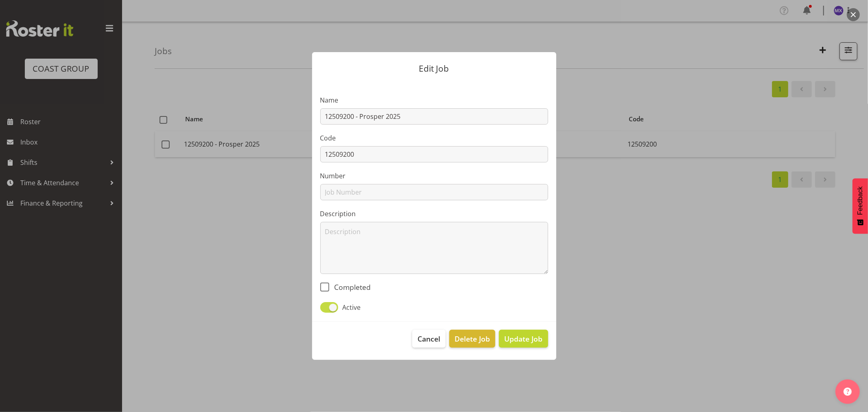  What do you see at coordinates (434, 192) in the screenshot?
I see `input: Job Number` at bounding box center [434, 192].